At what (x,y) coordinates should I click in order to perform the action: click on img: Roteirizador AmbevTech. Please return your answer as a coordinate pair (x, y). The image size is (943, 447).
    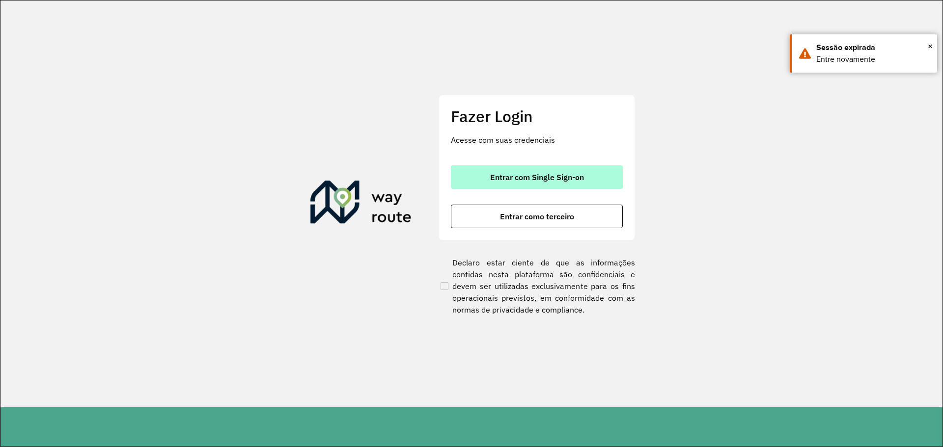
    Looking at the image, I should click on (361, 204).